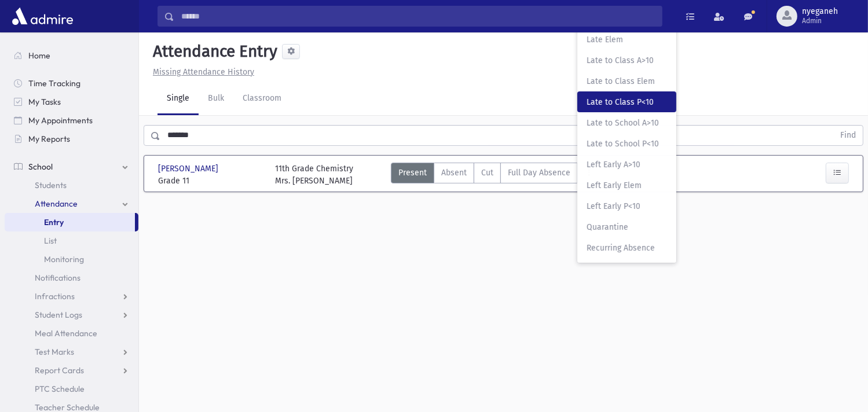 Image resolution: width=868 pixels, height=412 pixels. Describe the element at coordinates (626, 206) in the screenshot. I see `span: Left Early P<10` at that location.